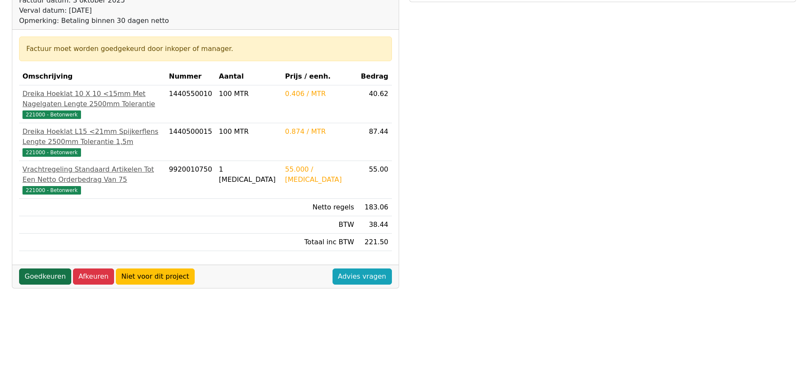 The height and width of the screenshot is (387, 808). Describe the element at coordinates (93, 276) in the screenshot. I see `a: Afkeuren` at that location.